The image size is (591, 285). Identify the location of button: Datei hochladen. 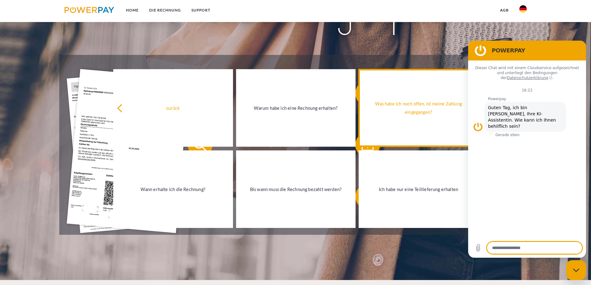
(10, 207).